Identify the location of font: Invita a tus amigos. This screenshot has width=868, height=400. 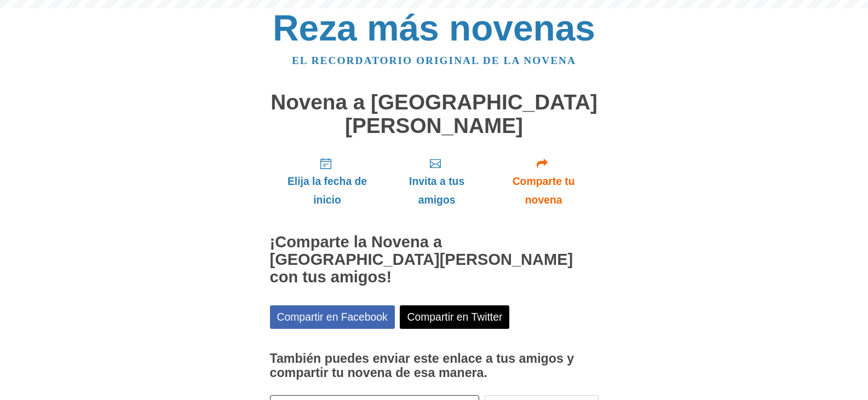
(437, 190).